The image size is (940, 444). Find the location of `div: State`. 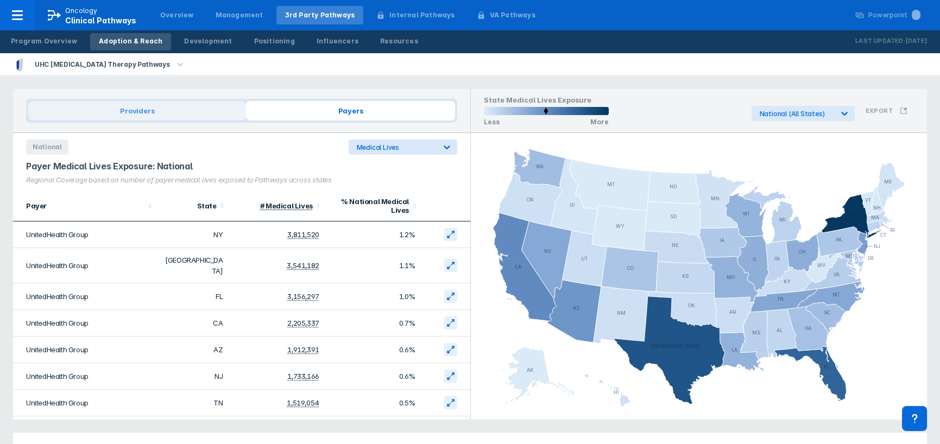

div: State is located at coordinates (190, 206).